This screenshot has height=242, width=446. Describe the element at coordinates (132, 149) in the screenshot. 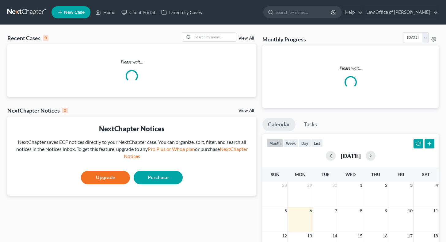

I see `div: NextChapter saves ECF notices directly to your NextChapter case. You can organize, sort, filter, ...` at that location.